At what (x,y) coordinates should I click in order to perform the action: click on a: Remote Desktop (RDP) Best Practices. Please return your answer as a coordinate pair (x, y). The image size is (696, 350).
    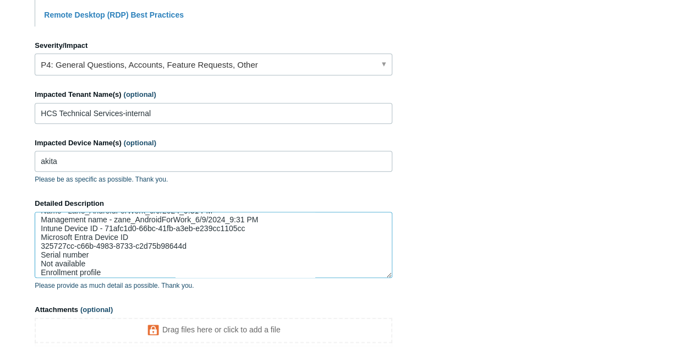
    Looking at the image, I should click on (114, 15).